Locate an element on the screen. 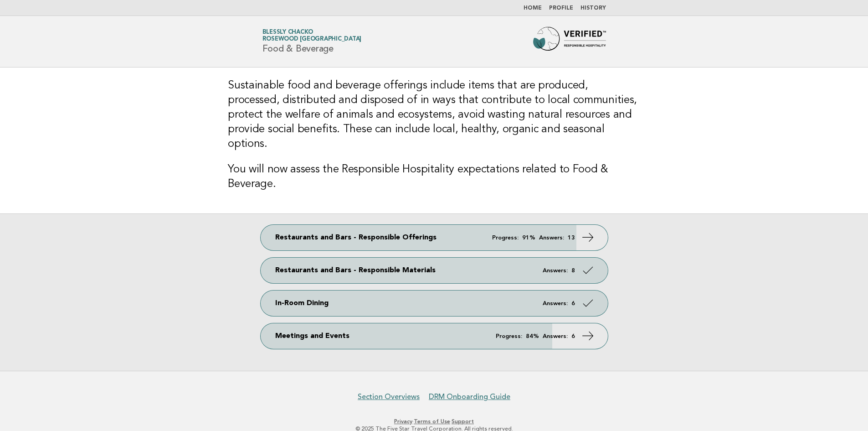 The height and width of the screenshot is (431, 868). a: Restaurants and Bars - Responsible Offerings Progress: 91% Answers: 13 is located at coordinates (434, 238).